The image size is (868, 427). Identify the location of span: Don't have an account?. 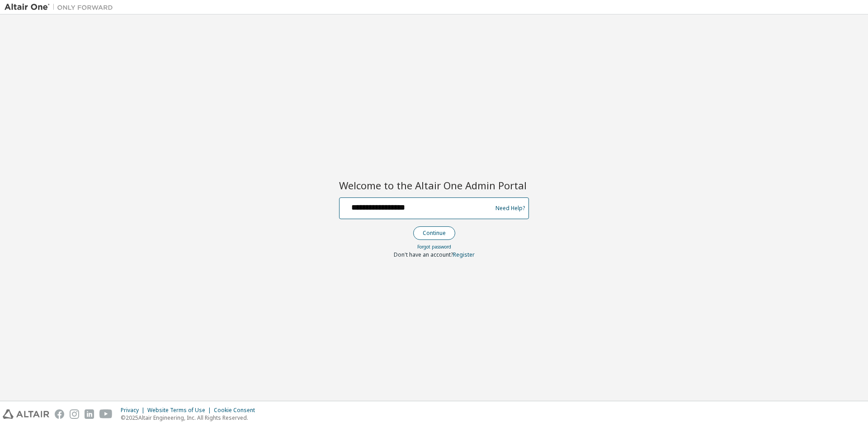
(424, 254).